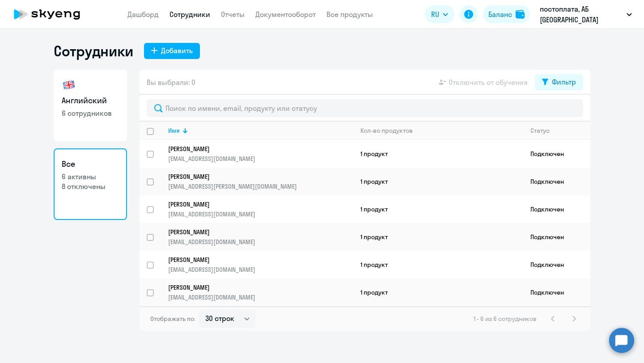 The image size is (644, 363). I want to click on button: Добавить, so click(172, 51).